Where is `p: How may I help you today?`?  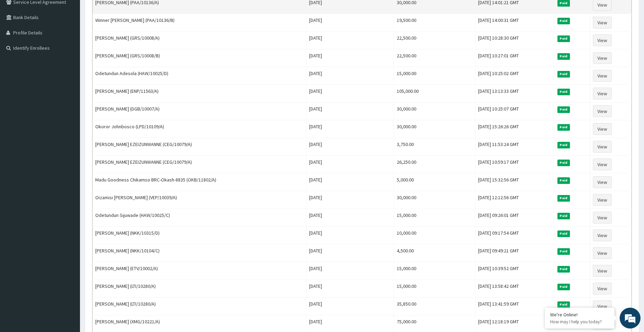 p: How may I help you today? is located at coordinates (579, 322).